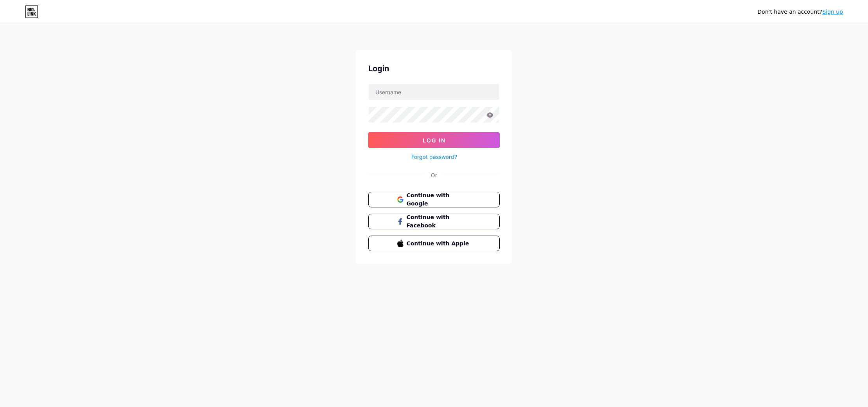 Image resolution: width=868 pixels, height=407 pixels. I want to click on span: Continue with Facebook, so click(438, 221).